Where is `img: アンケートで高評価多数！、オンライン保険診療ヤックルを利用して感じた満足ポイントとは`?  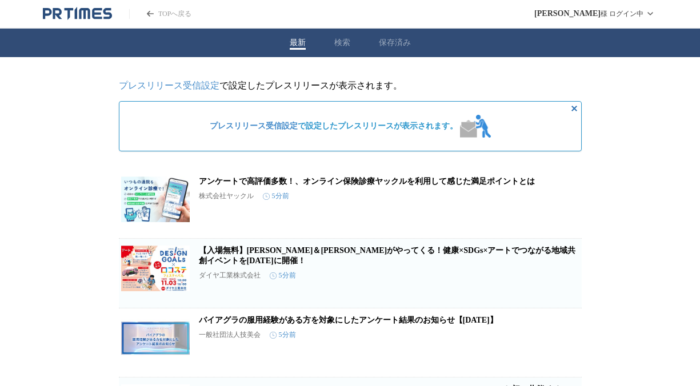 img: アンケートで高評価多数！、オンライン保険診療ヤックルを利用して感じた満足ポイントとは is located at coordinates (155, 199).